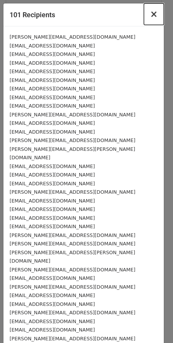 The height and width of the screenshot is (343, 173). What do you see at coordinates (154, 14) in the screenshot?
I see `button: Close` at bounding box center [154, 14].